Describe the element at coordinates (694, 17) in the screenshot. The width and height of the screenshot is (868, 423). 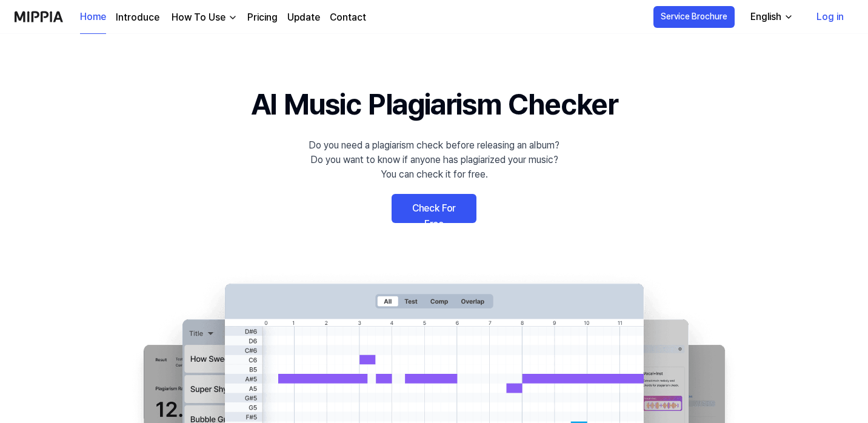
I see `button: Service Brochure` at that location.